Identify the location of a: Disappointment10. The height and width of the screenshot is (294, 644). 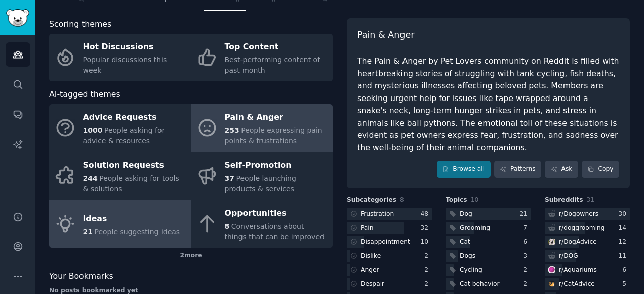
(389, 242).